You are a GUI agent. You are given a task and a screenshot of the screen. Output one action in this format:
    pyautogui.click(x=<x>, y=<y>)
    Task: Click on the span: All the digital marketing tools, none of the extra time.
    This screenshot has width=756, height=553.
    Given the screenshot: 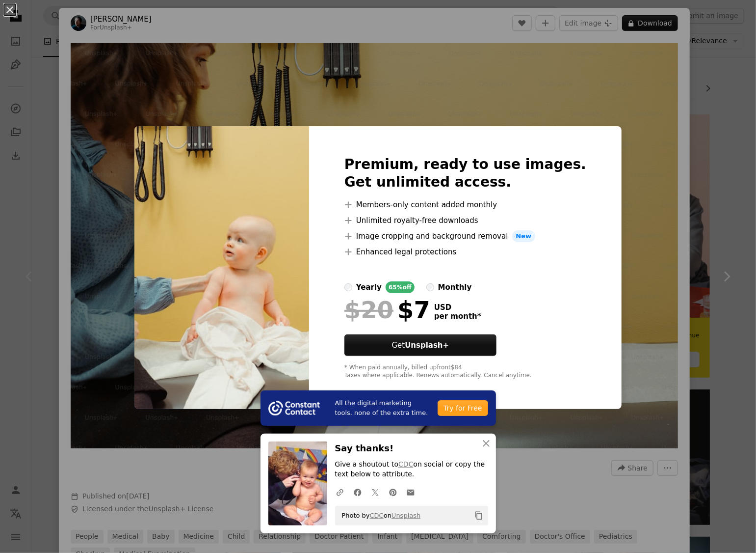 What is the action you would take?
    pyautogui.click(x=383, y=408)
    